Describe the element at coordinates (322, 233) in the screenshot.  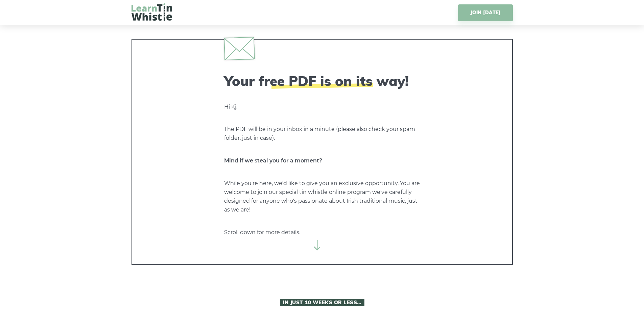
I see `p: Scroll down for more details.` at that location.